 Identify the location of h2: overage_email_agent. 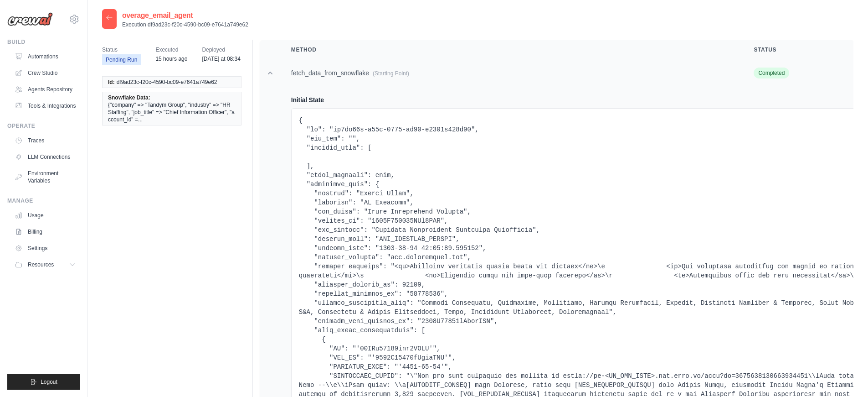
(185, 15).